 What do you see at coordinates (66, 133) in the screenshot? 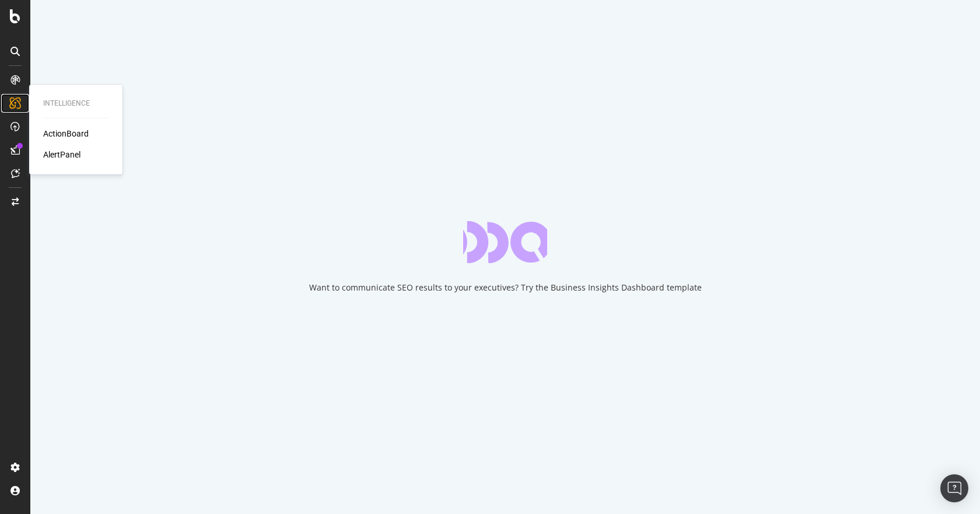
I see `a: ActionBoard` at bounding box center [66, 133].